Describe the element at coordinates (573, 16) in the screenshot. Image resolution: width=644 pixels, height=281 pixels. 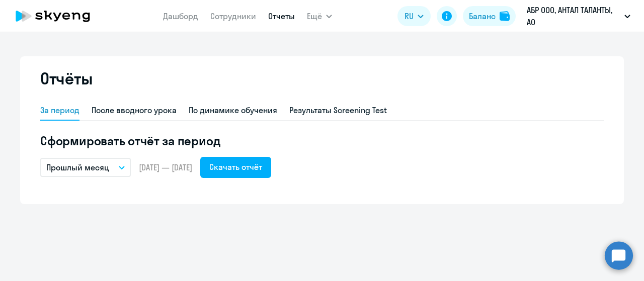
I see `p: АБР ООО, АНТАЛ ТАЛАНТЫ, АО` at that location.